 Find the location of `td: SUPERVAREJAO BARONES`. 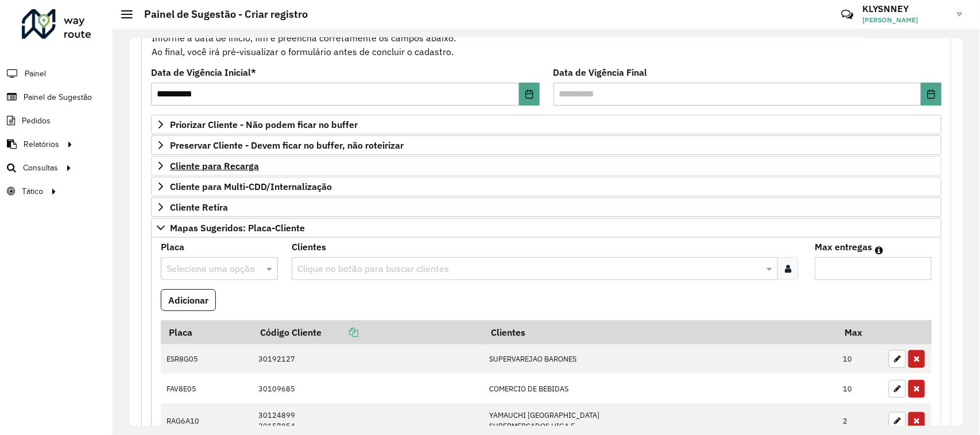

td: SUPERVAREJAO BARONES is located at coordinates (660, 359).